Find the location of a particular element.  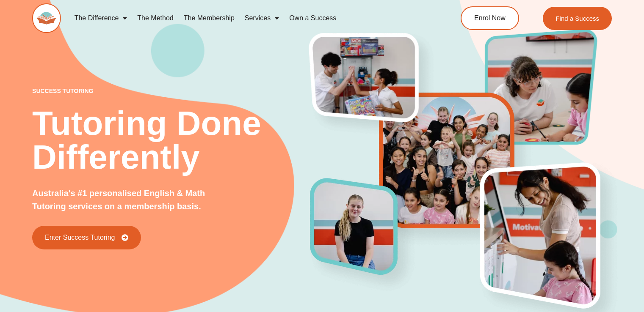

a: Services is located at coordinates (262, 18).